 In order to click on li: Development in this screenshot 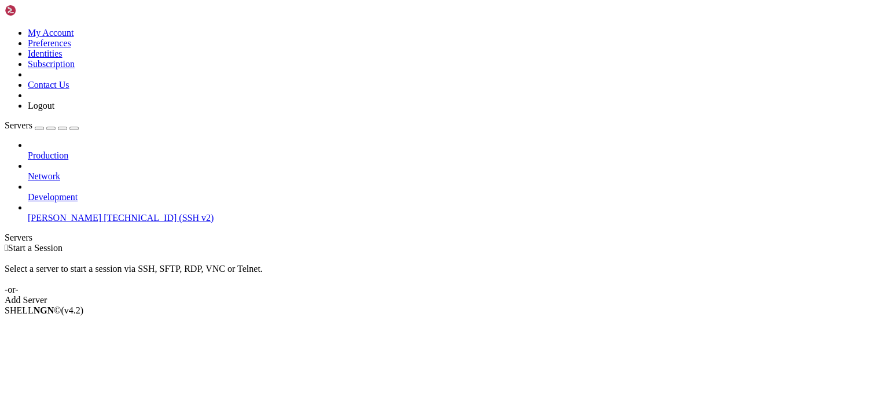, I will do `click(456, 192)`.